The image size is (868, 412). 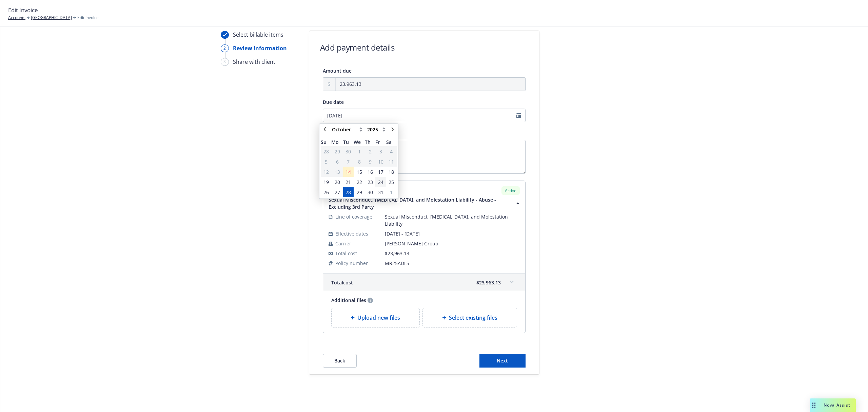 I want to click on td: 20, so click(x=337, y=182).